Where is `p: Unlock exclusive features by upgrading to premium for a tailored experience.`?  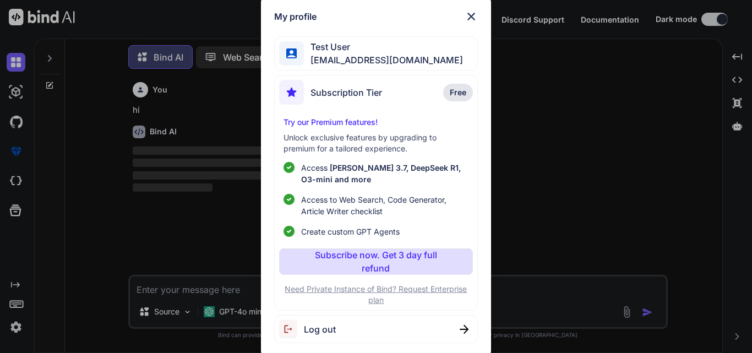
p: Unlock exclusive features by upgrading to premium for a tailored experience. is located at coordinates (375, 143).